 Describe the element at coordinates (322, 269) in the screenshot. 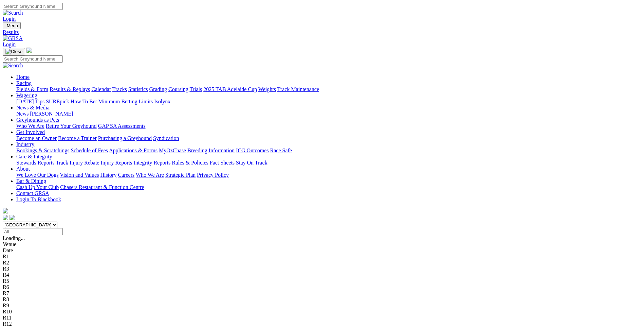

I see `div: R3` at that location.